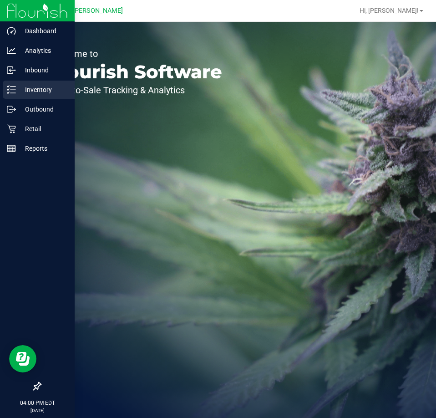 The image size is (436, 418). What do you see at coordinates (136, 54) in the screenshot?
I see `p: Welcome to` at bounding box center [136, 54].